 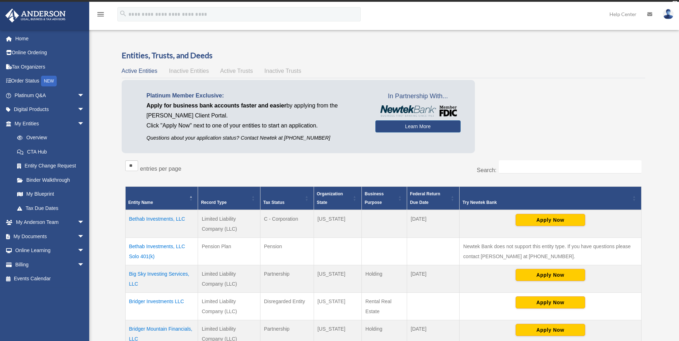 What do you see at coordinates (433, 198) in the screenshot?
I see `th: Federal Return Due Date: Activate to sort` at bounding box center [433, 198].